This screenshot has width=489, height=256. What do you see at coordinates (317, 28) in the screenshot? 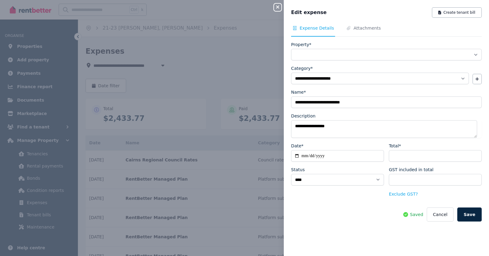
I see `span: Expense Details` at bounding box center [317, 28].